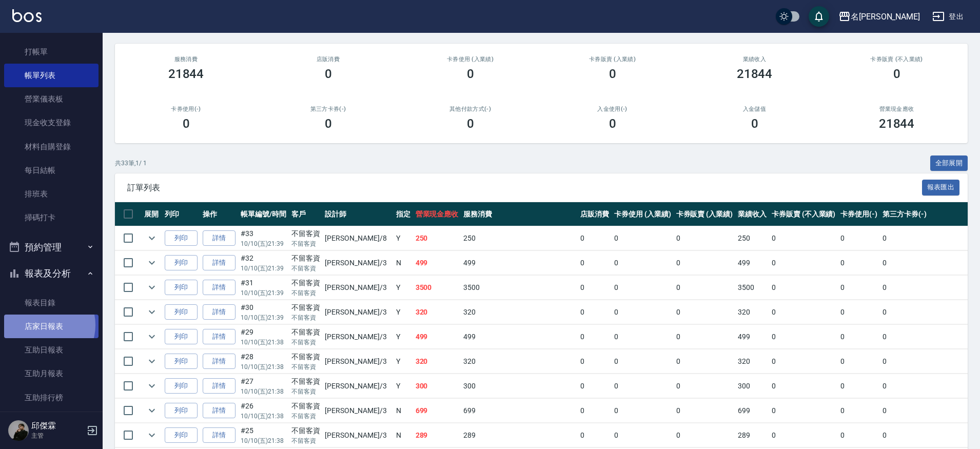  What do you see at coordinates (263, 410) in the screenshot?
I see `td: #26` at bounding box center [263, 410].